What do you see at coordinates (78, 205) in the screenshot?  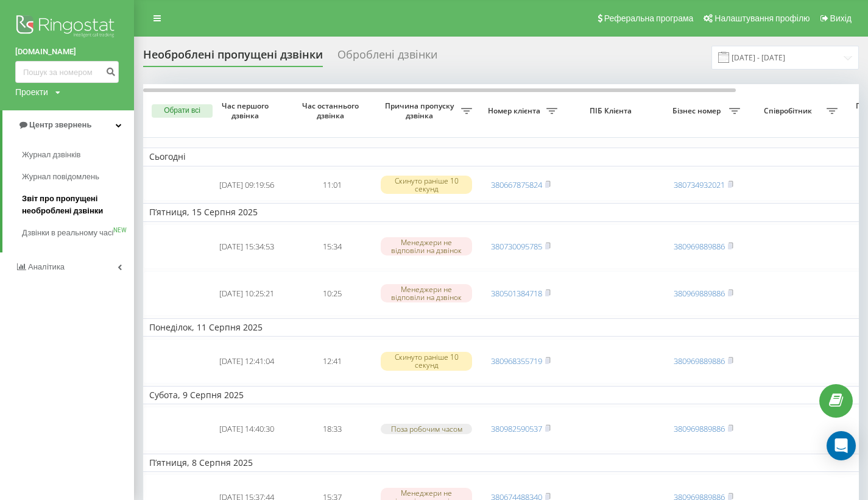 I see `a: Звіт про пропущені необроблені дзвінки` at bounding box center [78, 205].